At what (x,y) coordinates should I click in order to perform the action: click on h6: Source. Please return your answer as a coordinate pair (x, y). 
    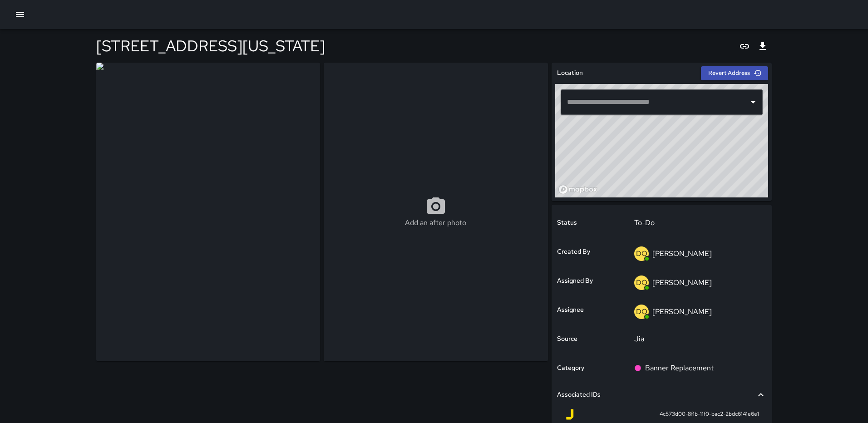
    Looking at the image, I should click on (567, 339).